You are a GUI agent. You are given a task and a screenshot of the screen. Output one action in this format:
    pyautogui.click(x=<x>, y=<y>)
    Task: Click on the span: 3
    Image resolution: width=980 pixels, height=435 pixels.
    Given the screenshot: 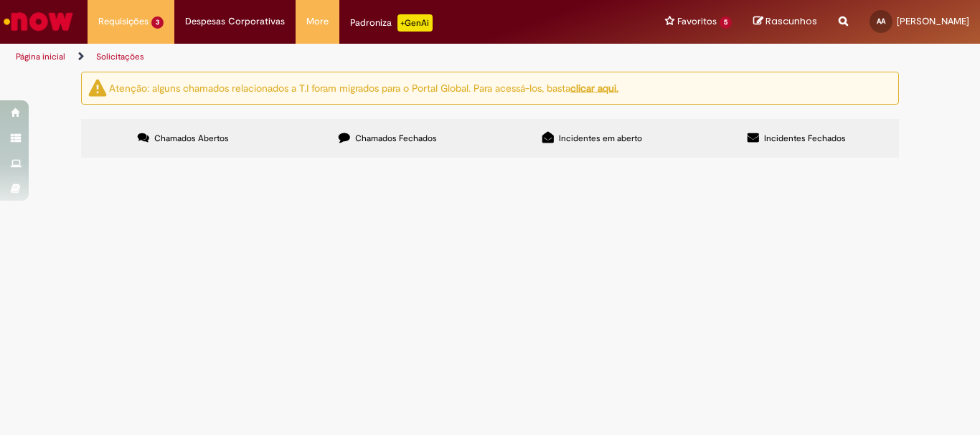 What is the action you would take?
    pyautogui.click(x=157, y=22)
    